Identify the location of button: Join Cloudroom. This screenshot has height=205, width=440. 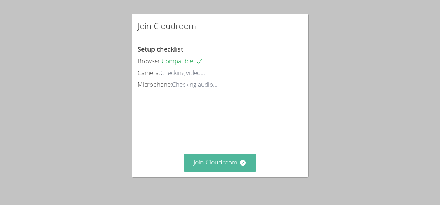
(220, 162).